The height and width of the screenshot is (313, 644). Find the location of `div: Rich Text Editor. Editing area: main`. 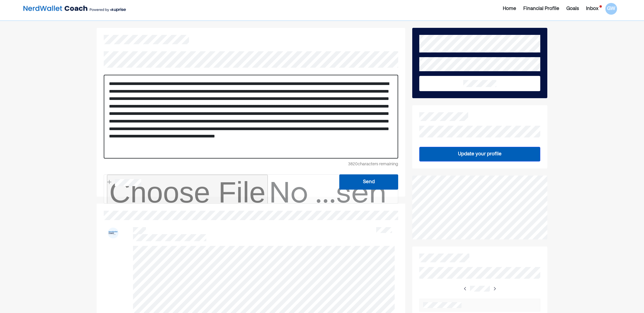

div: Rich Text Editor. Editing area: main is located at coordinates (251, 117).